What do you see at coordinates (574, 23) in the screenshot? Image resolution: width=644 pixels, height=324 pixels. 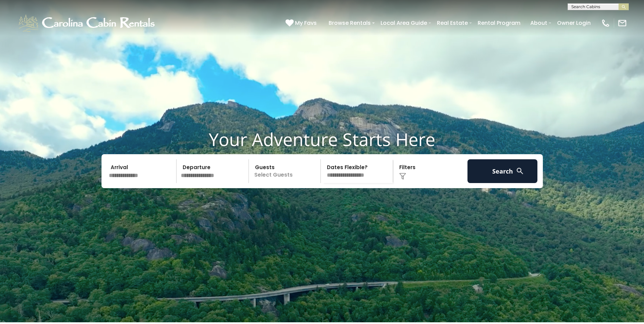 I see `a: Owner Login` at bounding box center [574, 23].